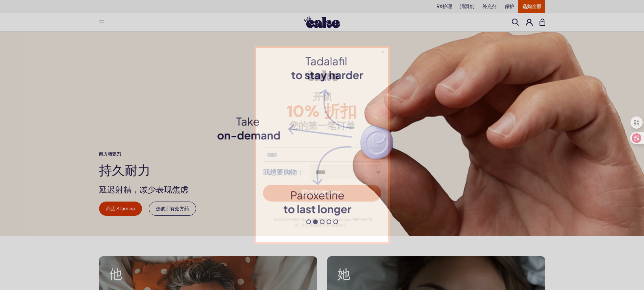  What do you see at coordinates (322, 225) in the screenshot?
I see `font: 服务条款` at bounding box center [322, 225].